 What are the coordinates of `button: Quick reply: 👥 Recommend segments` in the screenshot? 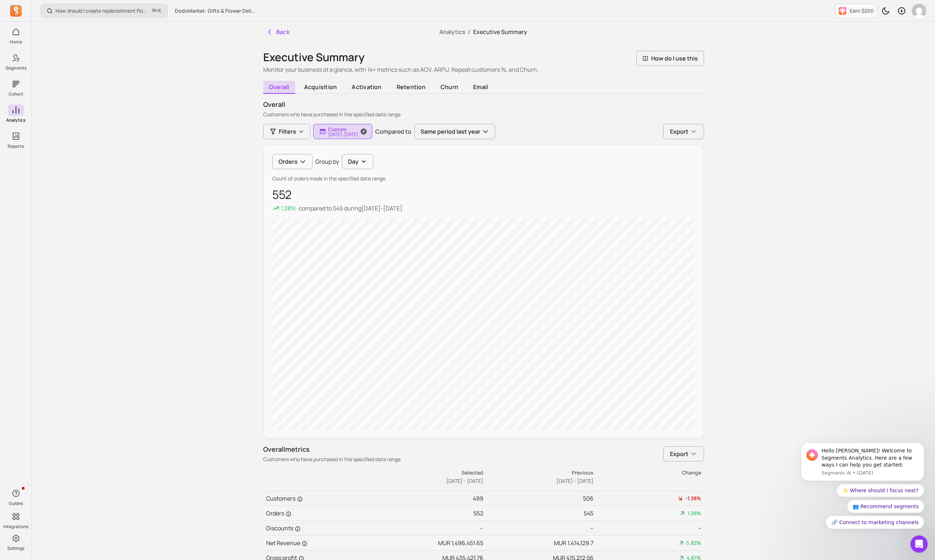 It's located at (96, 73).